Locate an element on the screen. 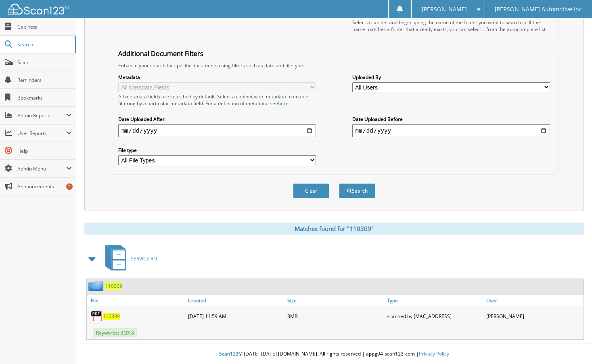 Image resolution: width=592 pixels, height=364 pixels. a: Privacy Policy is located at coordinates (434, 354).